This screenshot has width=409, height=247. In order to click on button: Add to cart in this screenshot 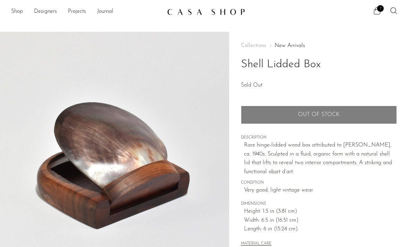, I will do `click(319, 115)`.